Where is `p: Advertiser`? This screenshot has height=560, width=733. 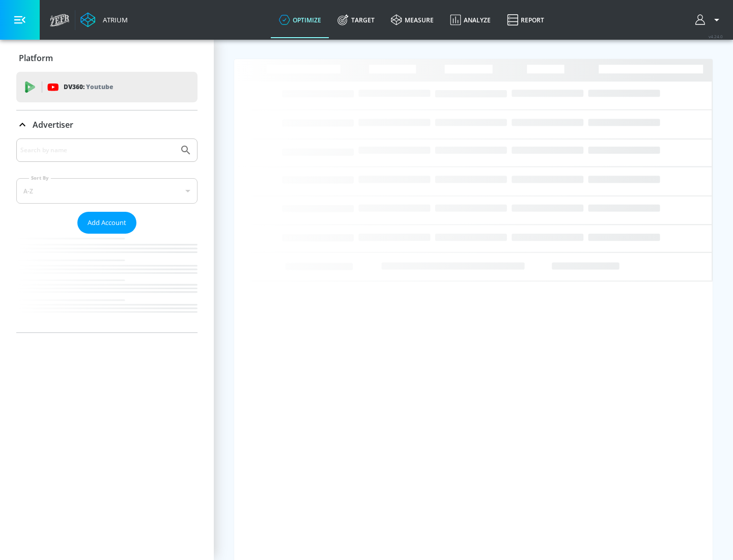
p: Advertiser is located at coordinates (53, 124).